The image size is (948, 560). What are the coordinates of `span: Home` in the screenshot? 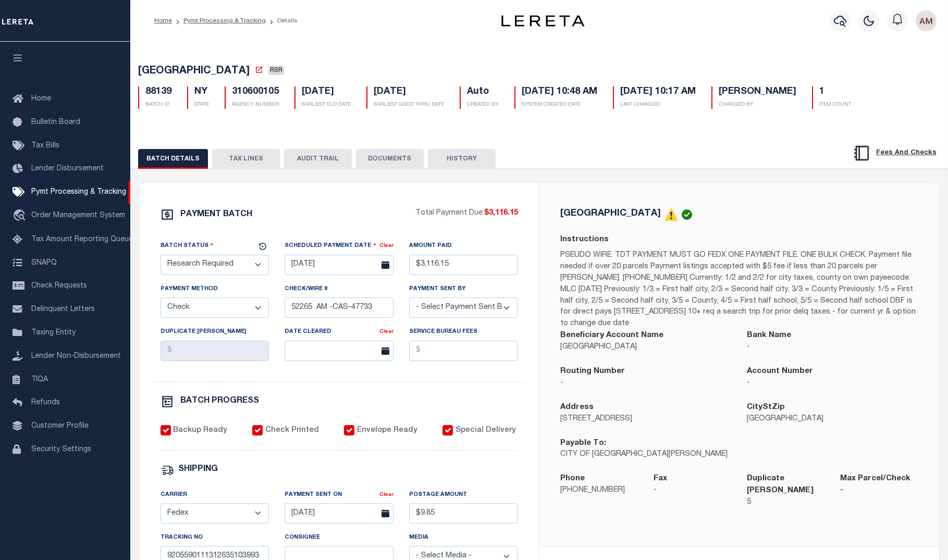 It's located at (41, 99).